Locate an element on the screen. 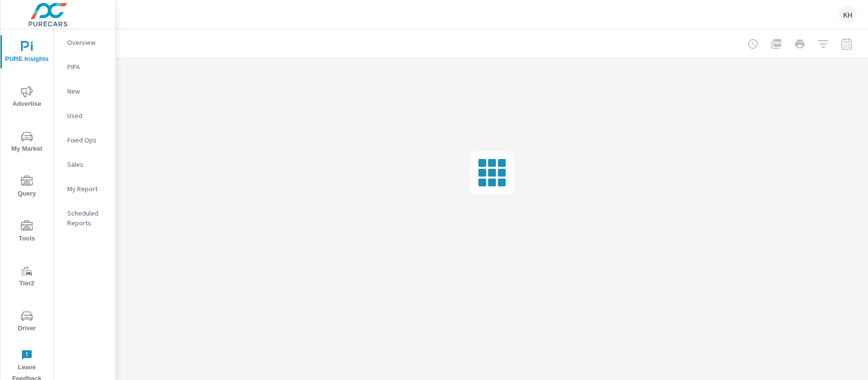 This screenshot has height=380, width=868. p: New is located at coordinates (88, 91).